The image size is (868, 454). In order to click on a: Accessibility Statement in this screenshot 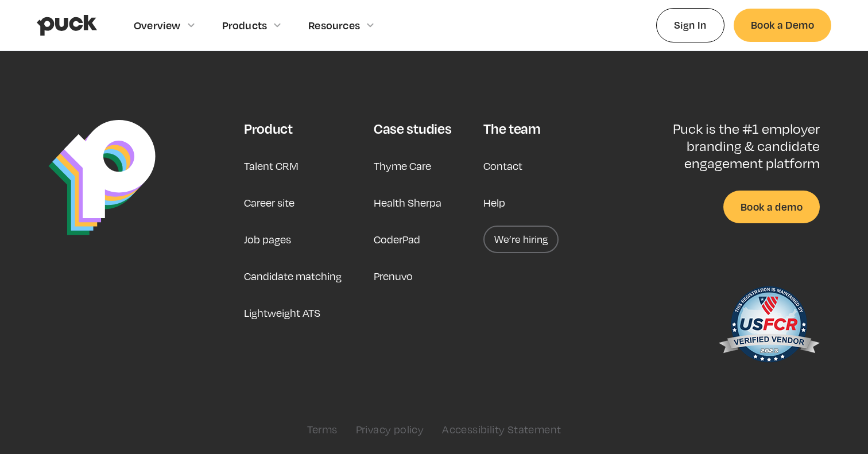, I will do `click(501, 429)`.